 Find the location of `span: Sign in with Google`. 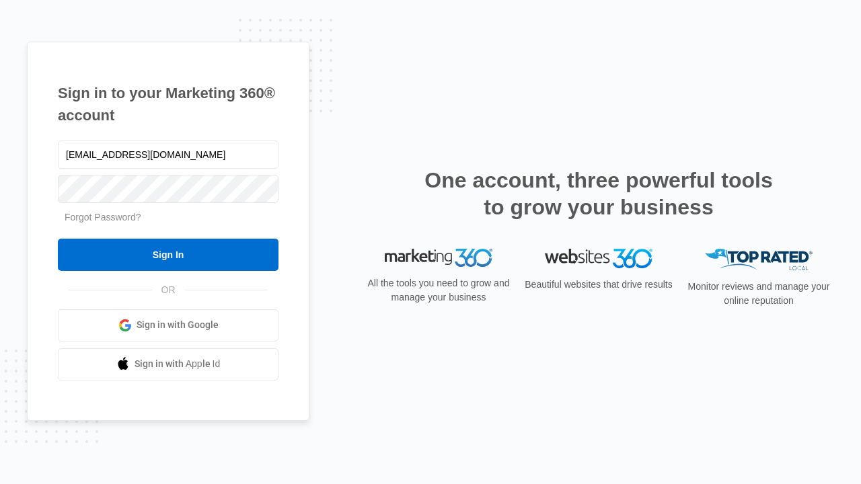

span: Sign in with Google is located at coordinates (178, 325).